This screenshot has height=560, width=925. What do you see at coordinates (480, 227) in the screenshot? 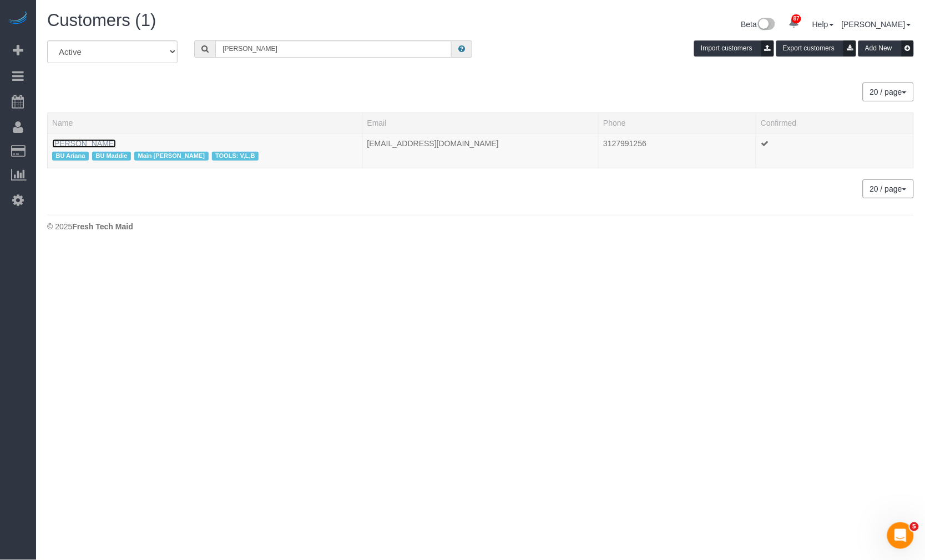
I see `div: © 2025` at bounding box center [480, 227].